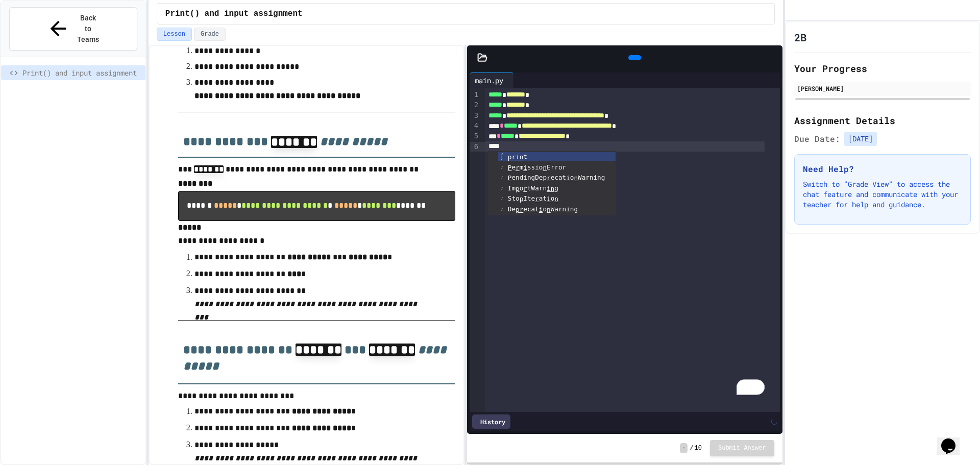 This screenshot has width=980, height=465. What do you see at coordinates (742, 449) in the screenshot?
I see `span: Submit Answer` at bounding box center [742, 449].